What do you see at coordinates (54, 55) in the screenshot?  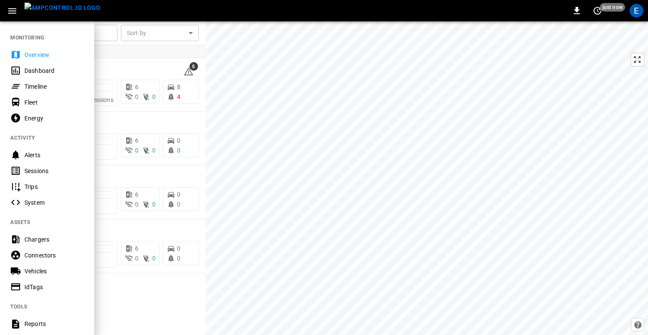 I see `div: Overview` at bounding box center [54, 55].